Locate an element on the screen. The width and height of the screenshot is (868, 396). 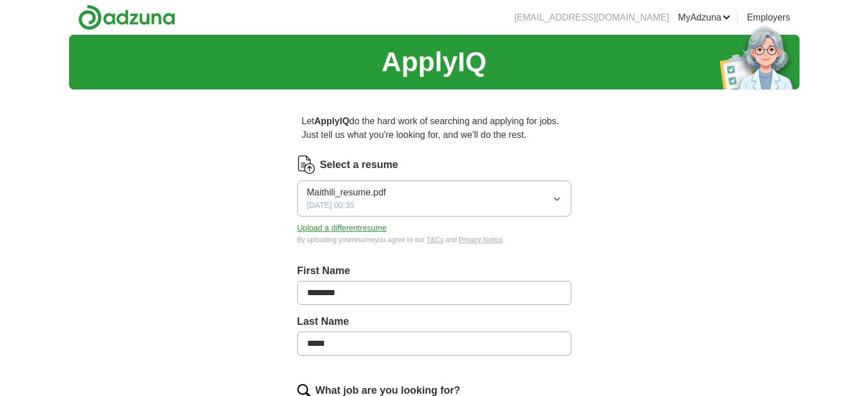
label: Select a resume is located at coordinates (359, 165).